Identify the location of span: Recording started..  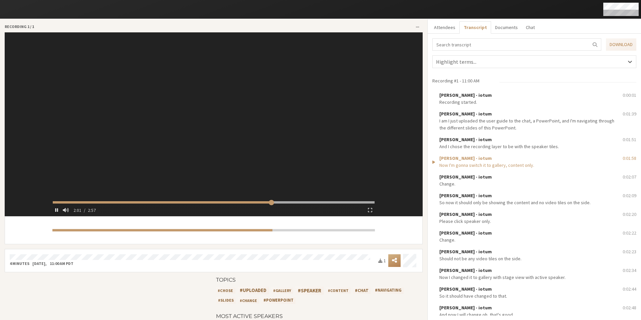
(458, 102).